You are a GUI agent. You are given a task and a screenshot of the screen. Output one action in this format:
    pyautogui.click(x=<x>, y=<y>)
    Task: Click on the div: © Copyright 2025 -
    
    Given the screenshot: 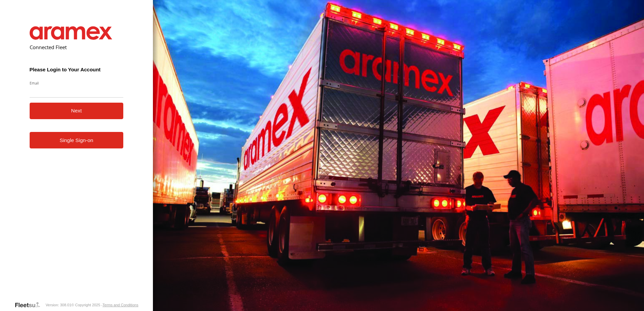 What is the action you would take?
    pyautogui.click(x=105, y=305)
    